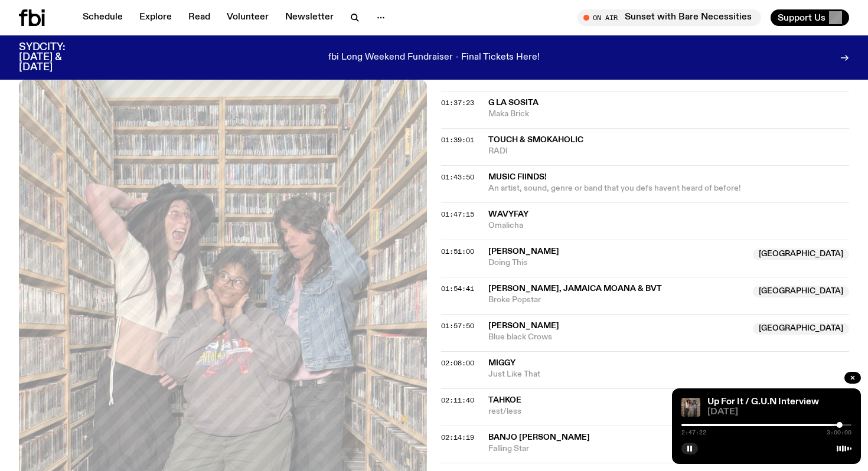  Describe the element at coordinates (434, 58) in the screenshot. I see `p: fbi Long Weekend Fundraiser - Final Tickets Here!` at that location.